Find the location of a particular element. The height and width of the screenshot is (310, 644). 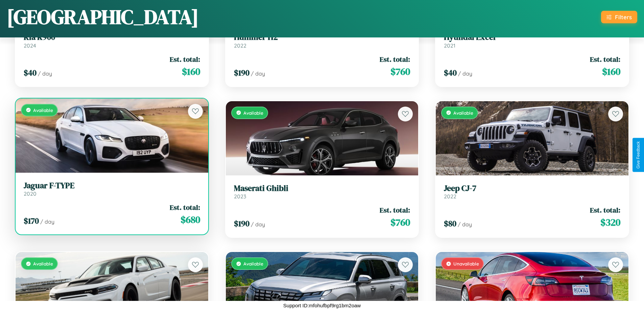

button: Filters is located at coordinates (619, 17).